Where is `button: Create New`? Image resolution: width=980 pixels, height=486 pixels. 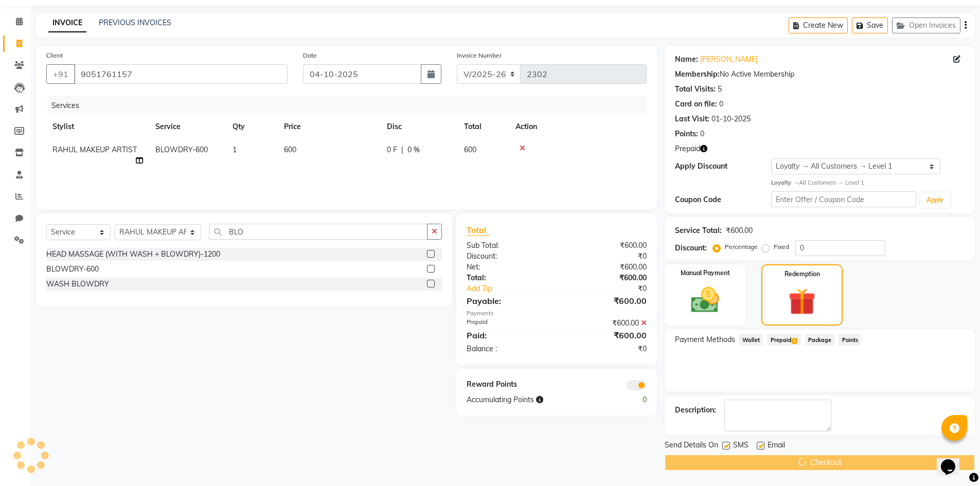 button: Create New is located at coordinates (818, 25).